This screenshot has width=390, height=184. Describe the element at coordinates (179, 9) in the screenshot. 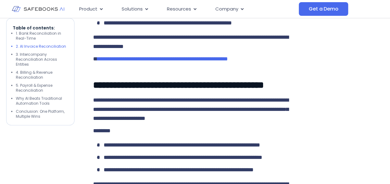

I see `span: Resources` at that location.